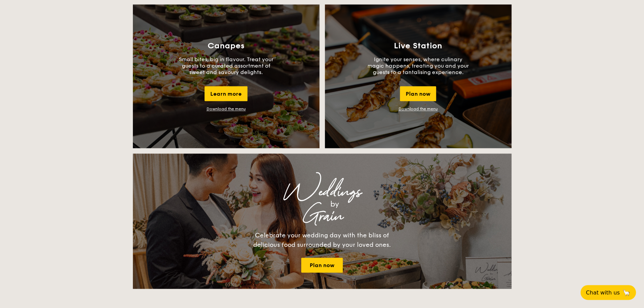  I want to click on div: Grain, so click(322, 216).